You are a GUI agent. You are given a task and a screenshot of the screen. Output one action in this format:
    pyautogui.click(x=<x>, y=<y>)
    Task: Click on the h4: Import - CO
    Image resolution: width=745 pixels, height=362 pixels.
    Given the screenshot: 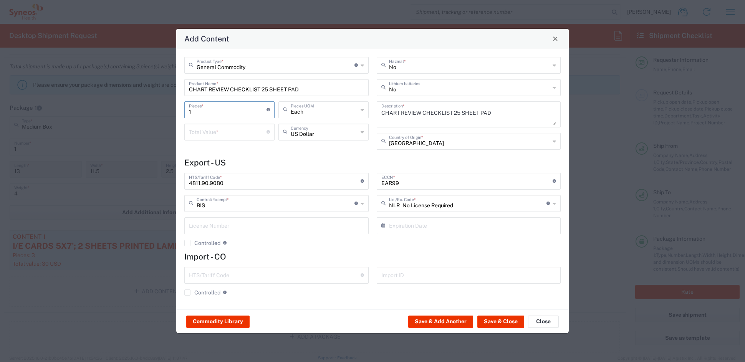 What is the action you would take?
    pyautogui.click(x=373, y=257)
    